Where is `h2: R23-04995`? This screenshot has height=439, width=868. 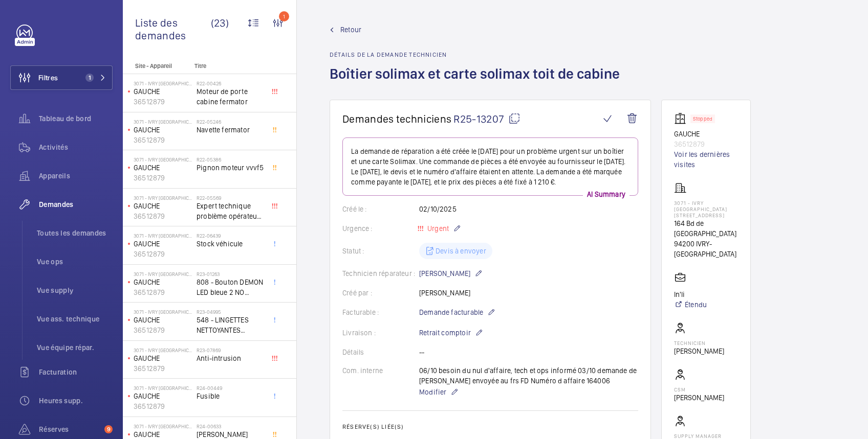 h2: R23-04995 is located at coordinates (230, 312).